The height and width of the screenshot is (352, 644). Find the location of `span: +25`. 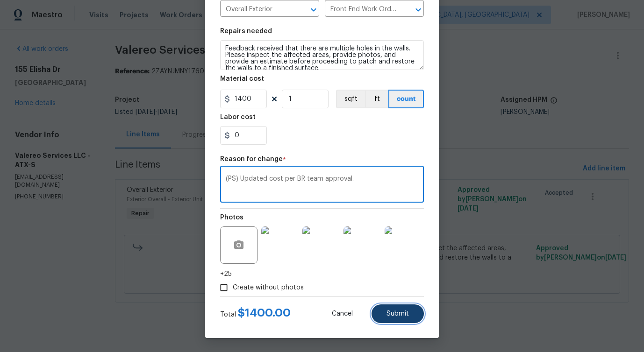

span: +25 is located at coordinates (225, 274).